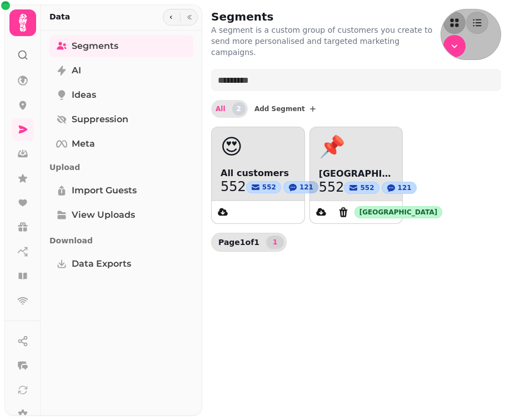  Describe the element at coordinates (101, 264) in the screenshot. I see `span: Data Exports` at that location.